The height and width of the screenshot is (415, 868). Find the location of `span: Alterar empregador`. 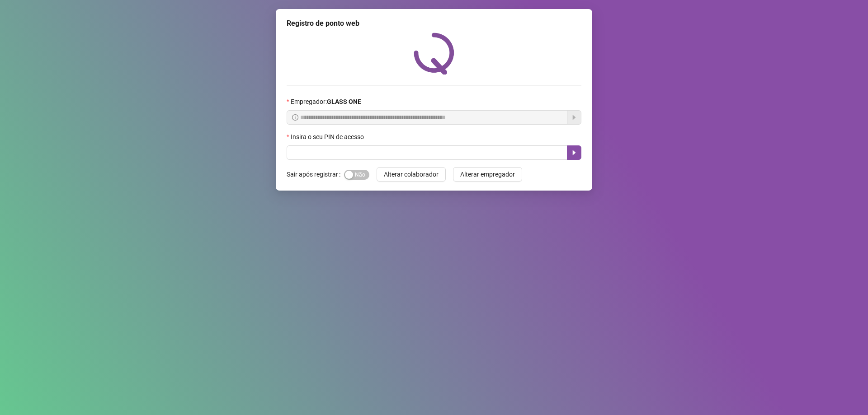

span: Alterar empregador is located at coordinates (487, 174).